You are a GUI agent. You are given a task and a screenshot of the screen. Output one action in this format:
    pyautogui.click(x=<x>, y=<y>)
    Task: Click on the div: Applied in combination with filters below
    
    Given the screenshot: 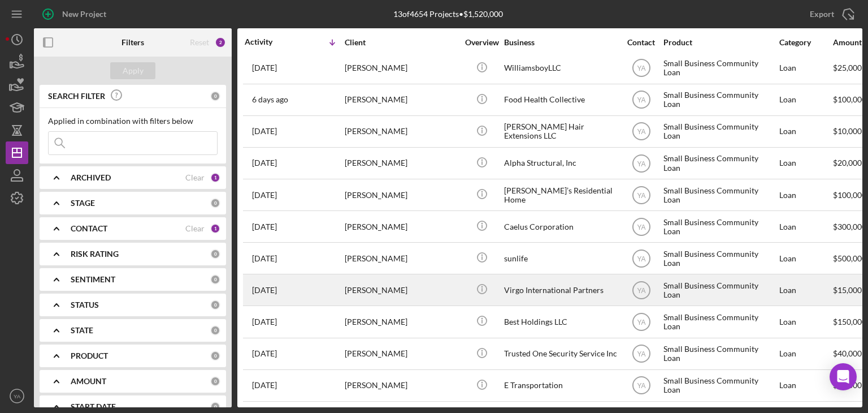 What is the action you would take?
    pyautogui.click(x=133, y=121)
    